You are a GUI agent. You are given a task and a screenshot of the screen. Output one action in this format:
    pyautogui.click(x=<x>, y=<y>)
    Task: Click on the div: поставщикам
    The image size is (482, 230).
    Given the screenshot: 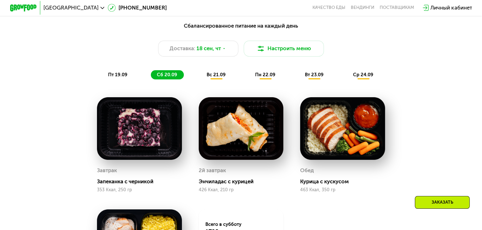 What is the action you would take?
    pyautogui.click(x=397, y=8)
    